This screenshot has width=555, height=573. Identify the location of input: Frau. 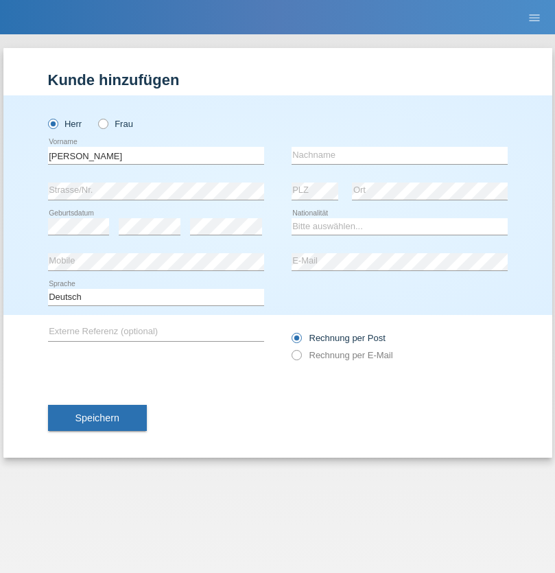
(102, 123).